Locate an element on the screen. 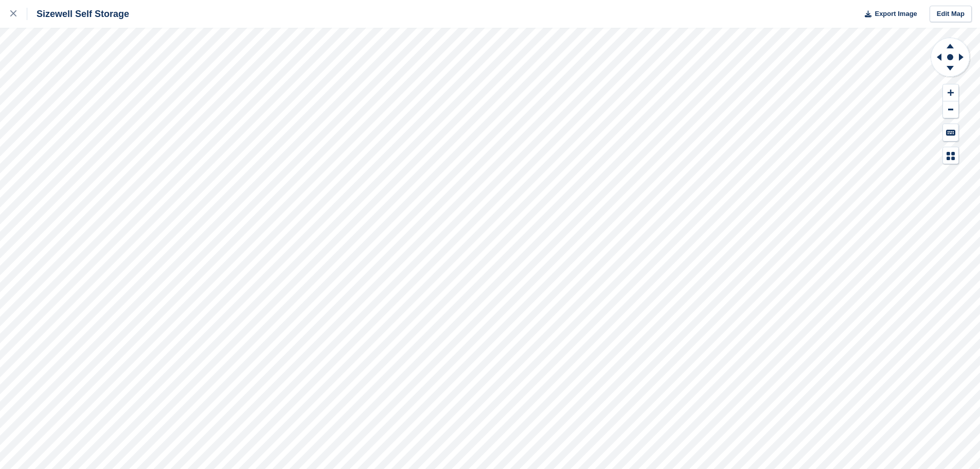 This screenshot has height=469, width=980. span: Export Image is located at coordinates (896, 14).